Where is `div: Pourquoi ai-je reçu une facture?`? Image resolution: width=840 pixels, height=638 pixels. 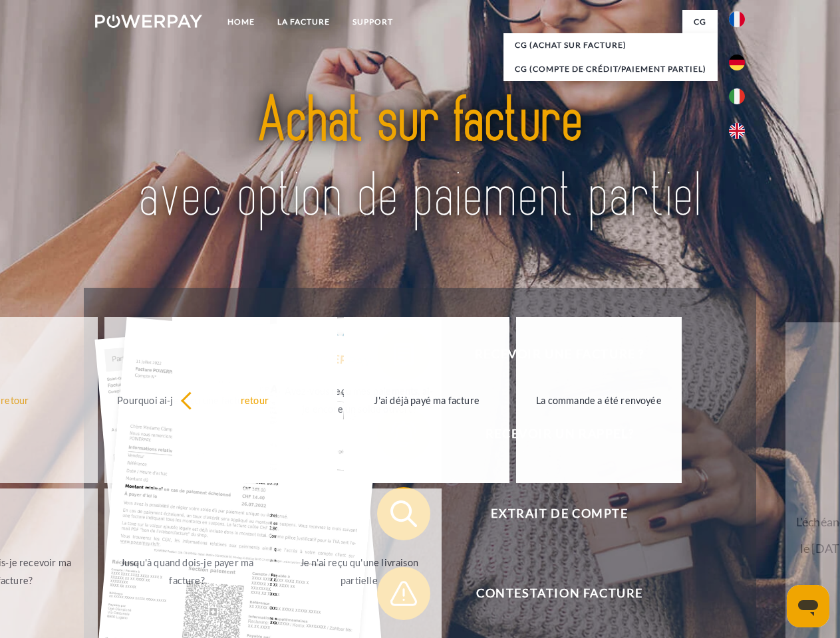
div: Pourquoi ai-je reçu une facture? is located at coordinates (187, 400).